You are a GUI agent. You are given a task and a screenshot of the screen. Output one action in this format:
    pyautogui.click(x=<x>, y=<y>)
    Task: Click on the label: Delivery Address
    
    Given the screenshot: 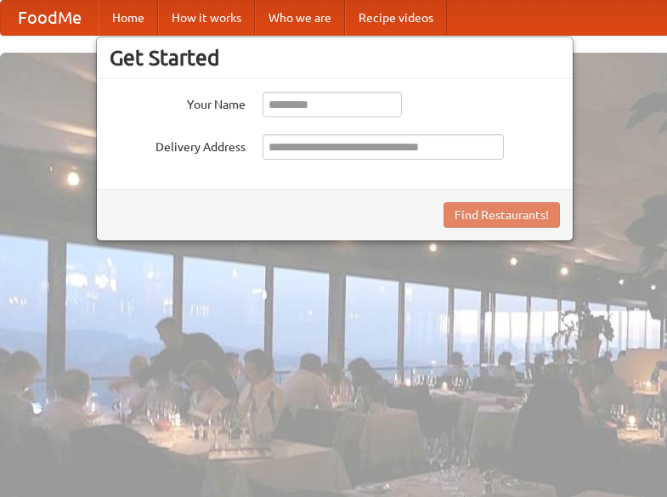 What is the action you would take?
    pyautogui.click(x=177, y=144)
    